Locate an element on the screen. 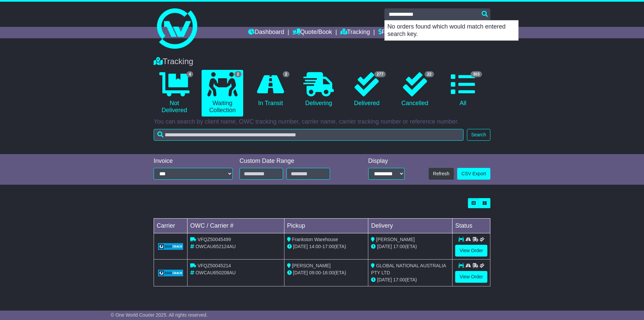  td: Pickup is located at coordinates (326, 226).